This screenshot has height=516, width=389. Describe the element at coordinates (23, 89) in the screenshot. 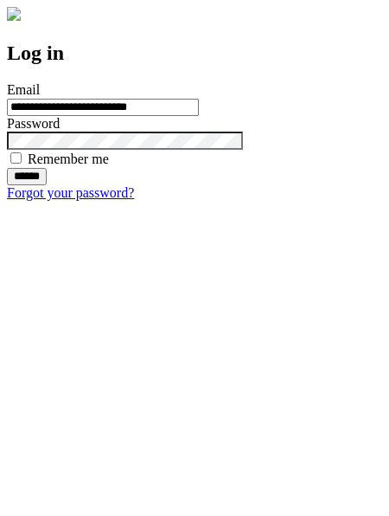

I see `label: Email` at that location.